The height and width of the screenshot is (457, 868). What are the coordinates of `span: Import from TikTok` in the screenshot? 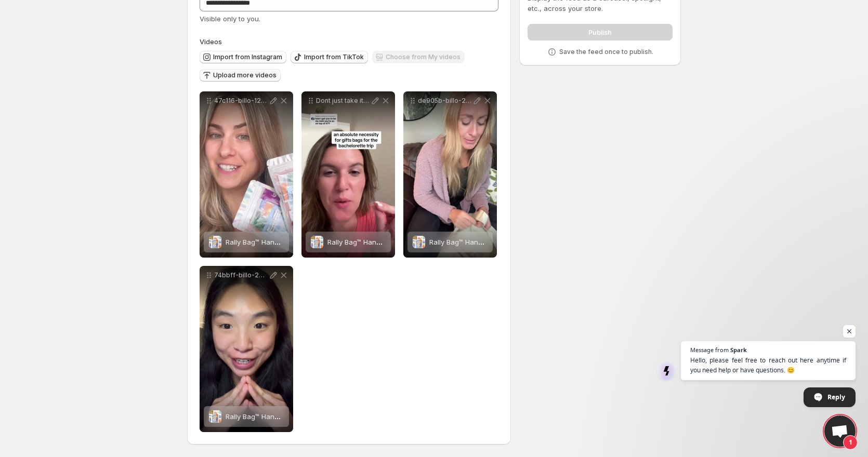 It's located at (334, 57).